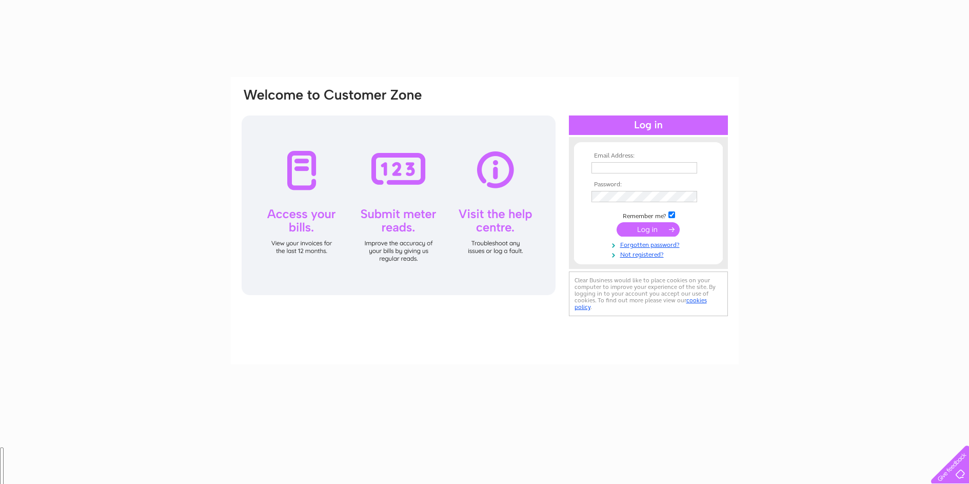  Describe the element at coordinates (650, 254) in the screenshot. I see `a: Not registered?` at that location.